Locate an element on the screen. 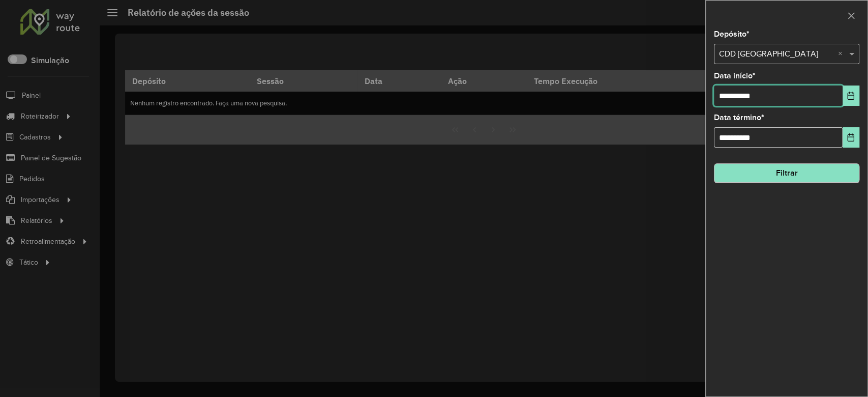  label: Depósito is located at coordinates (732, 34).